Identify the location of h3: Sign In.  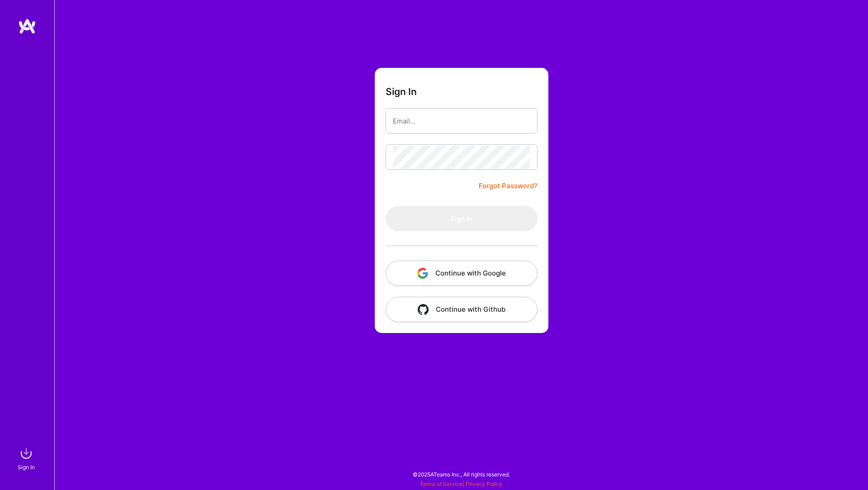
(401, 92).